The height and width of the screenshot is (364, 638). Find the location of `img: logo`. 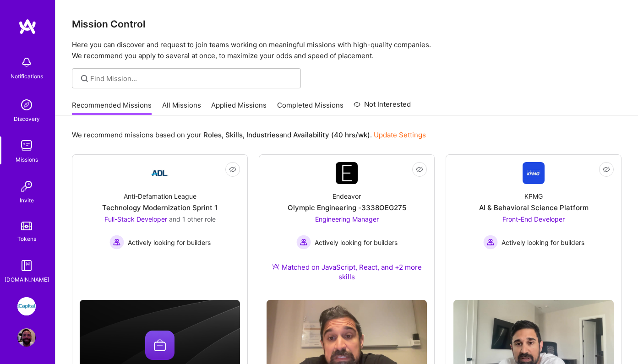

img: logo is located at coordinates (27, 27).